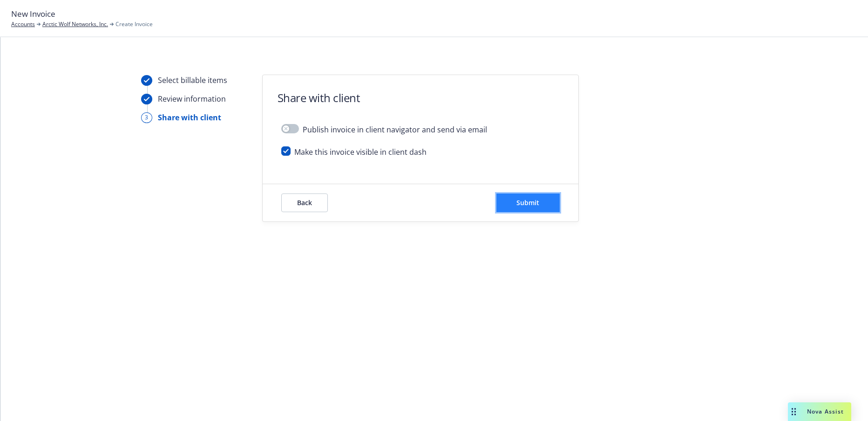  Describe the element at coordinates (820, 411) in the screenshot. I see `button: Nova Assist` at that location.